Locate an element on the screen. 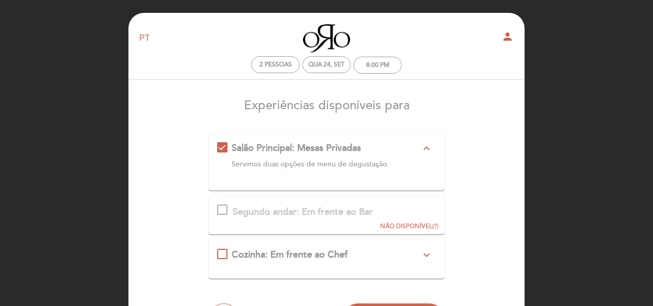  div: Servimos duas opções de menu de degustação. is located at coordinates (326, 165).